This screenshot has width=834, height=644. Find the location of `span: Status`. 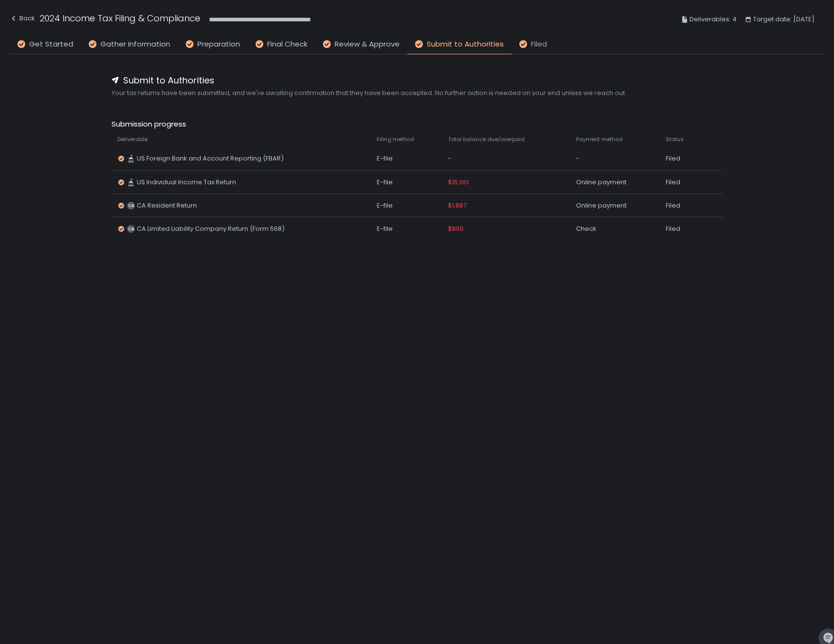

span: Status is located at coordinates (674, 139).